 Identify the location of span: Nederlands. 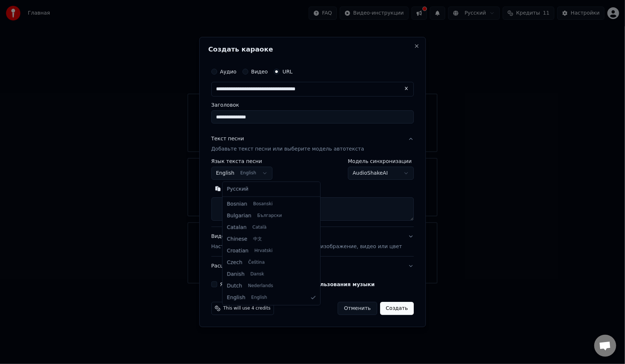
(261, 286).